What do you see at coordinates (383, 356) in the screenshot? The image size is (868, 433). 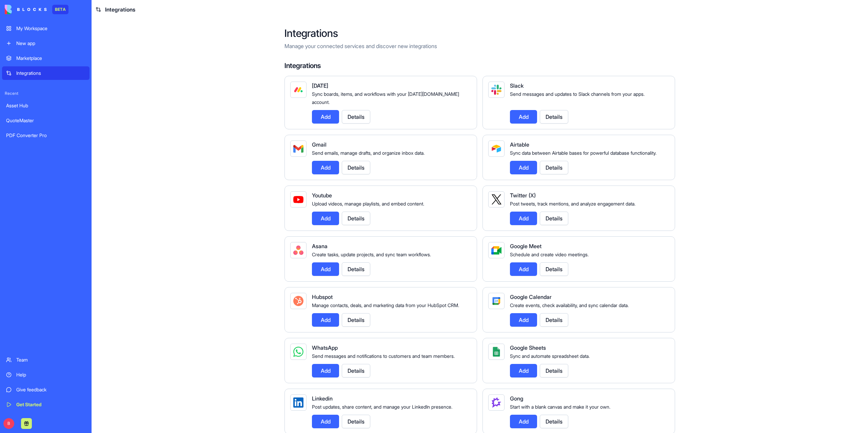 I see `span: Send messages and notifications to customers and team members.` at bounding box center [383, 356].